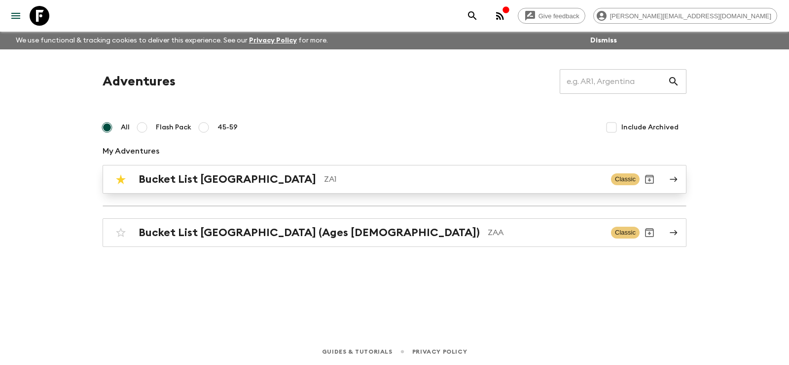 The height and width of the screenshot is (365, 789). I want to click on h1: Adventures, so click(139, 81).